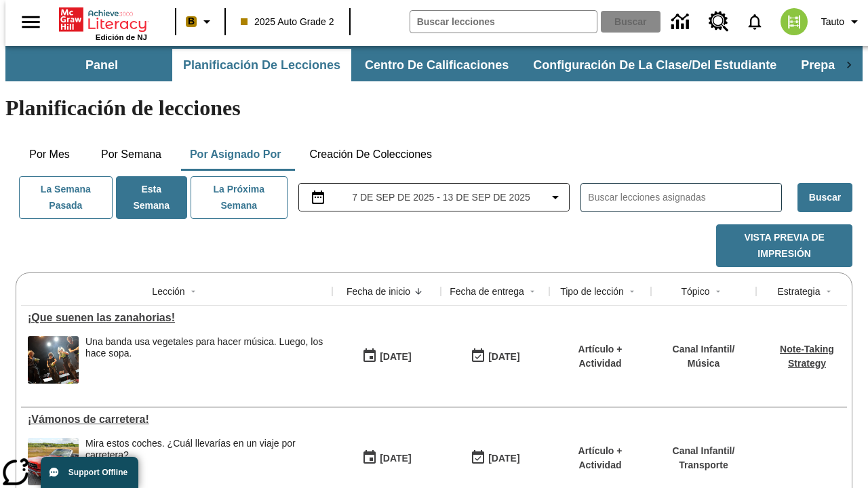 Image resolution: width=868 pixels, height=488 pixels. I want to click on div: Tipo de lección, so click(592, 292).